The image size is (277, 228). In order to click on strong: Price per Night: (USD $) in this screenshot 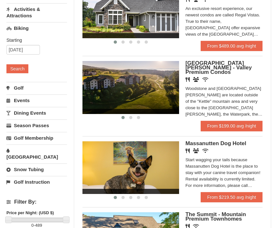, I will do `click(30, 213)`.